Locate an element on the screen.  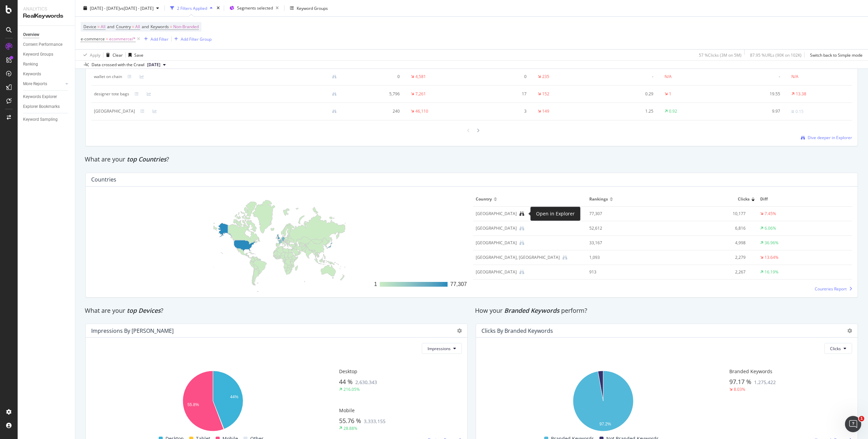
span: 3,333,155 is located at coordinates (375, 421).